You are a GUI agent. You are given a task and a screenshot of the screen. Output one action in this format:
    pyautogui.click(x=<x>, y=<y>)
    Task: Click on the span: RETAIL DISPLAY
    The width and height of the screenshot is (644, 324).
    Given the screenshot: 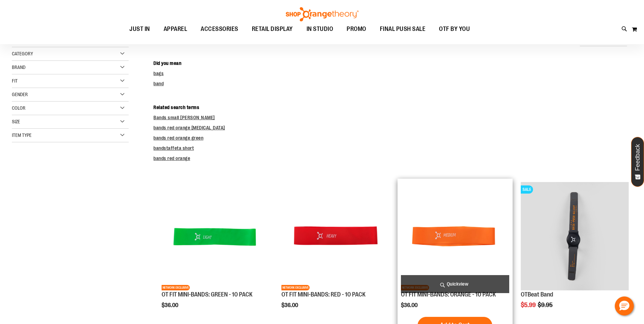 What is the action you would take?
    pyautogui.click(x=272, y=29)
    